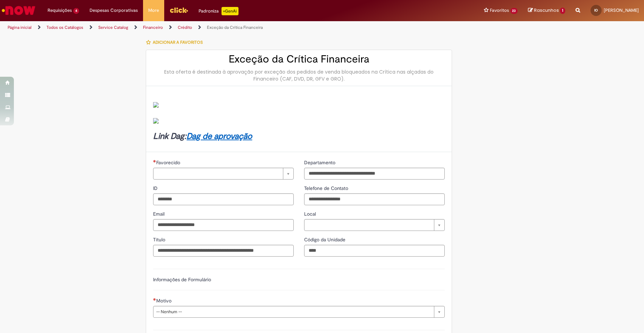  I want to click on span: Rascunhos, so click(546, 10).